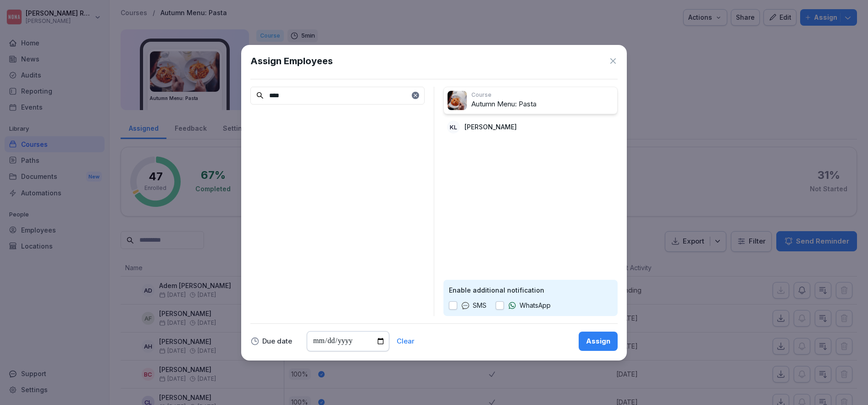 The width and height of the screenshot is (868, 405). I want to click on p: Course, so click(542, 95).